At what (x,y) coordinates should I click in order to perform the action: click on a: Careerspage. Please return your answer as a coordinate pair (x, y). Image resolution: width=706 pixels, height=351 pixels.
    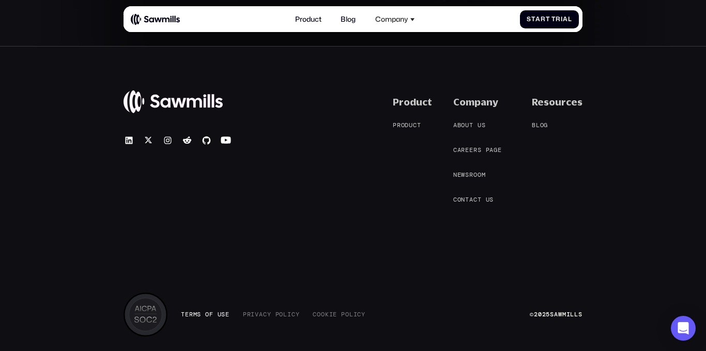
    Looking at the image, I should click on (481, 150).